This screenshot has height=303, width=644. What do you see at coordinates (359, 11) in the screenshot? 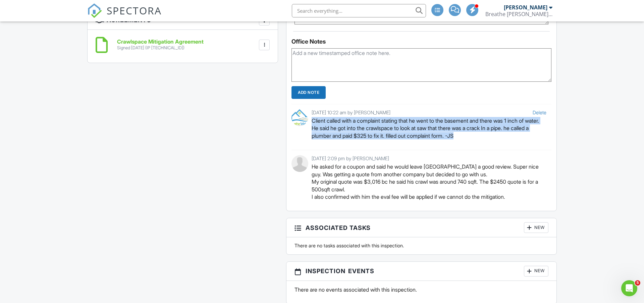
I see `input: Search everything...` at bounding box center [359, 11].